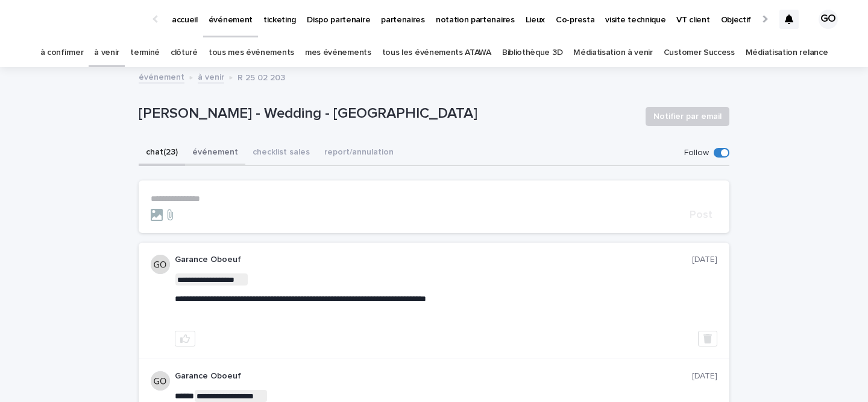 The height and width of the screenshot is (402, 868). What do you see at coordinates (708, 338) in the screenshot?
I see `button: Delete post` at bounding box center [708, 338].